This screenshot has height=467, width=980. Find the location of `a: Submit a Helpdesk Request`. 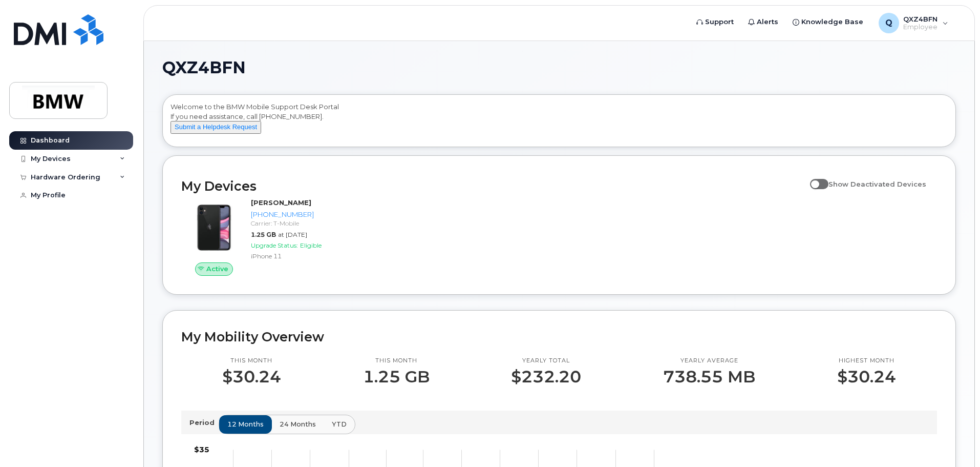

a: Submit a Helpdesk Request is located at coordinates (216, 127).